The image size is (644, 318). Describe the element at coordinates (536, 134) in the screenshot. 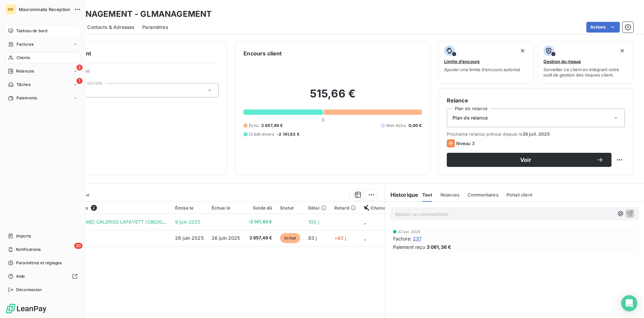

I see `span: Prochaine relance prévue depuis le` at that location.